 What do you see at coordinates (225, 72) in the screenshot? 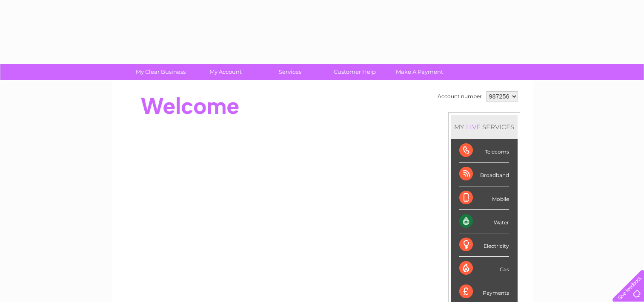
I see `a: My Account` at bounding box center [225, 72].